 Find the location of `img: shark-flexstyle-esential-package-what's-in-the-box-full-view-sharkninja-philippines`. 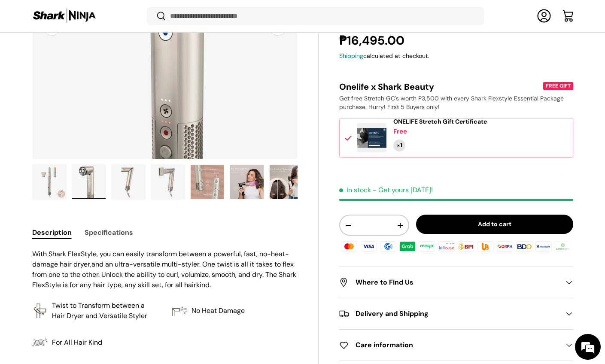

img: shark-flexstyle-esential-package-what's-in-the-box-full-view-sharkninja-philippines is located at coordinates (49, 182).